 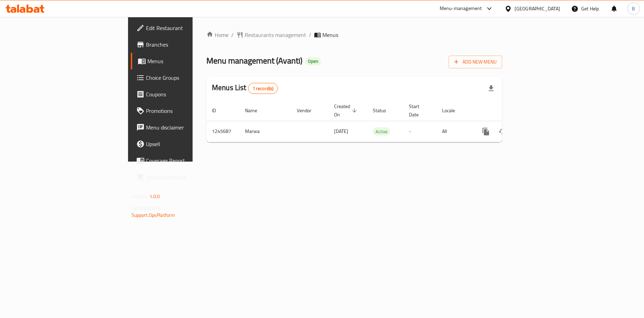 I want to click on span: Active, so click(x=382, y=132).